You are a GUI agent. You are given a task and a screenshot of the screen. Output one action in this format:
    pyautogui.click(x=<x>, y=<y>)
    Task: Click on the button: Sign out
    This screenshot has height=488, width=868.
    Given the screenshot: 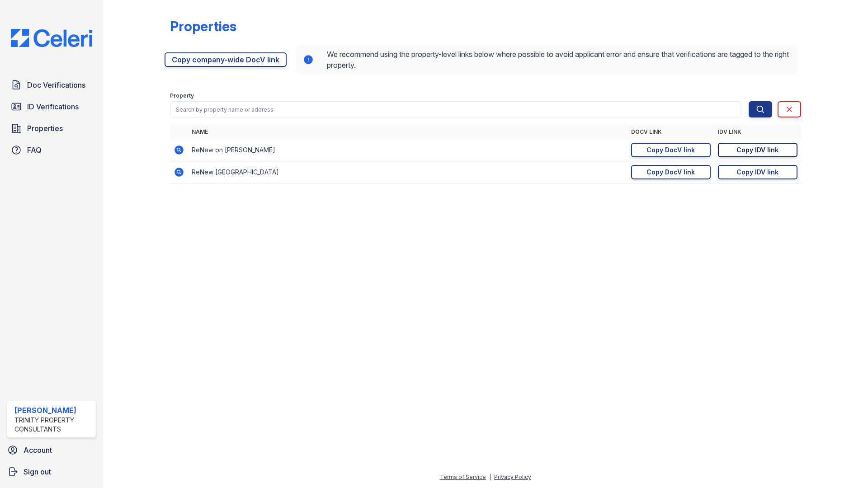 What is the action you would take?
    pyautogui.click(x=51, y=472)
    